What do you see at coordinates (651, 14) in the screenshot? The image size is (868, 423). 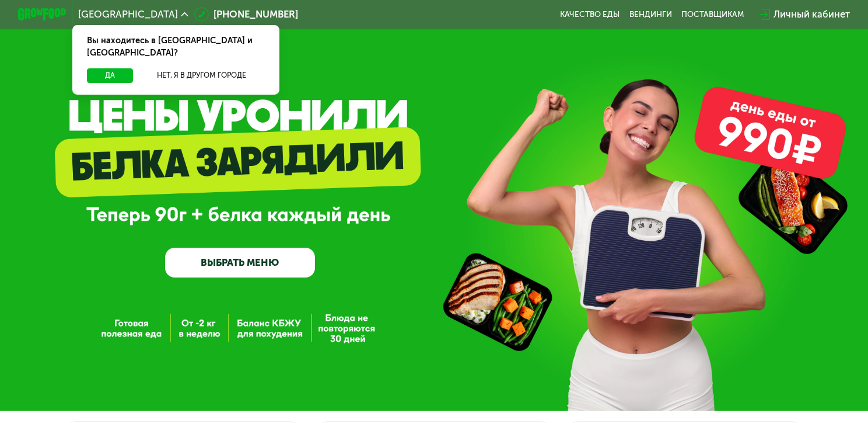 I see `a: Вендинги` at bounding box center [651, 14].